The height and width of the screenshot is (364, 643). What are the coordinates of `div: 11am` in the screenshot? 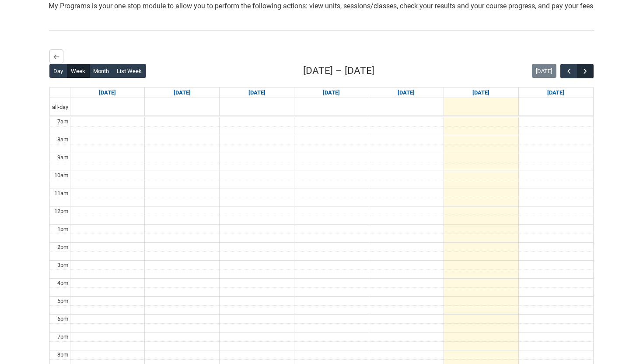 It's located at (61, 193).